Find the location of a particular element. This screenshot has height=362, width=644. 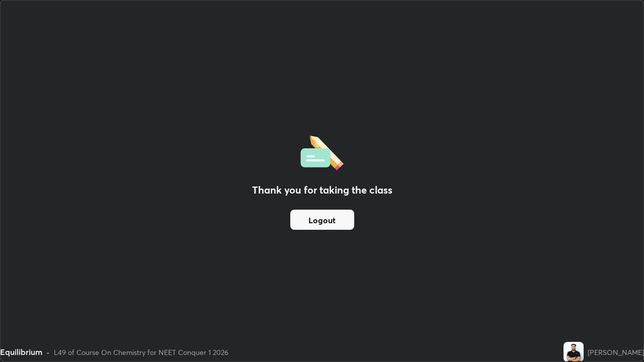

img: offlineFeedback.1438e8b3.svg is located at coordinates (322, 151).